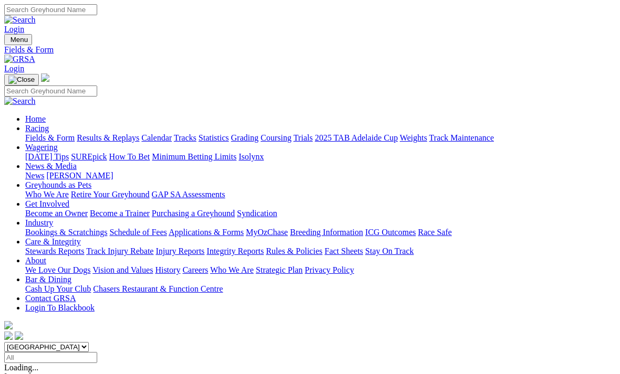 This screenshot has width=620, height=374. I want to click on div: Get Involved, so click(320, 214).